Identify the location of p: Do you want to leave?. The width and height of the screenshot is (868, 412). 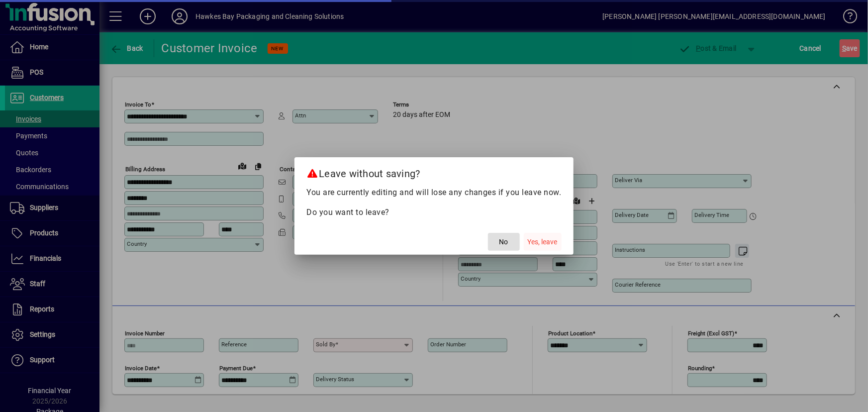
(434, 212).